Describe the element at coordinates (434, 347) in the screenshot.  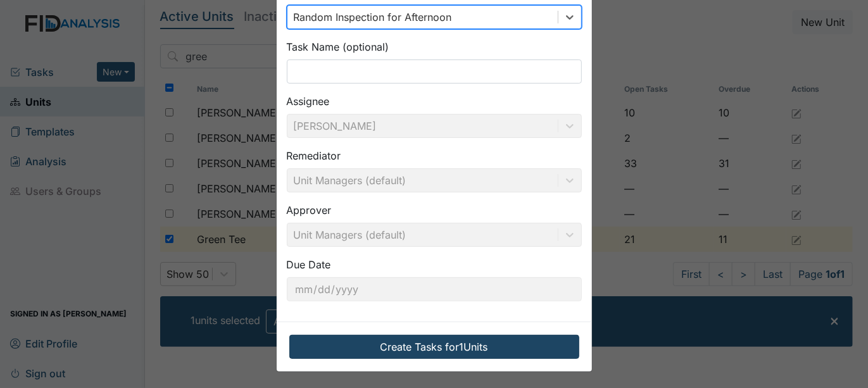
I see `button: Create Tasks for1Units` at that location.